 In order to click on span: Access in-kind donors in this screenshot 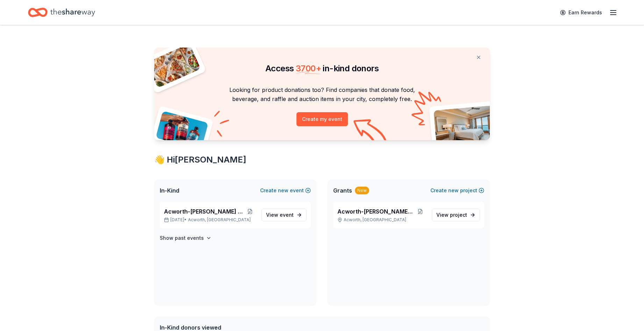, I will do `click(322, 68)`.